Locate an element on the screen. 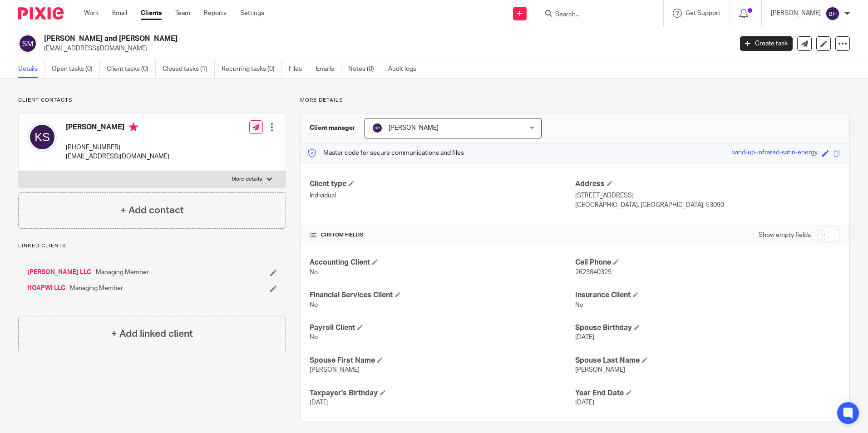 The height and width of the screenshot is (433, 868). h4: Cell Phone is located at coordinates (708, 262).